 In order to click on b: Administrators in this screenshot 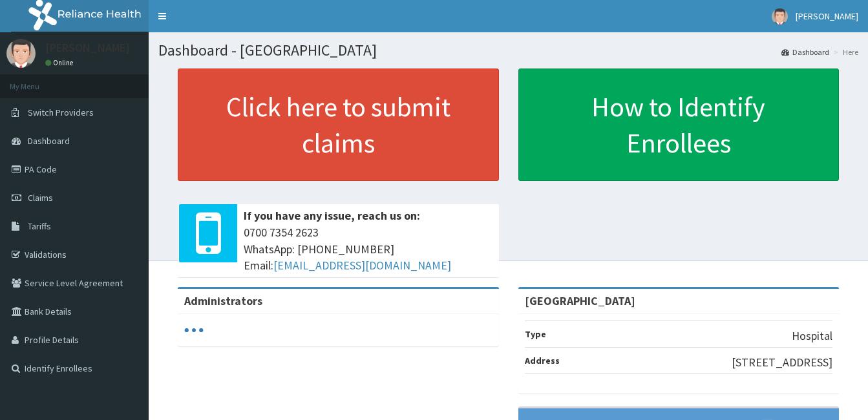, I will do `click(223, 300)`.